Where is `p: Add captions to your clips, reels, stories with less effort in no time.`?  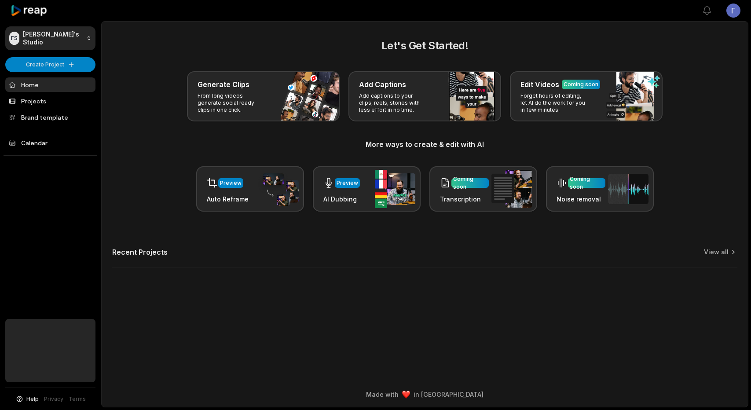 p: Add captions to your clips, reels, stories with less effort in no time. is located at coordinates (393, 103).